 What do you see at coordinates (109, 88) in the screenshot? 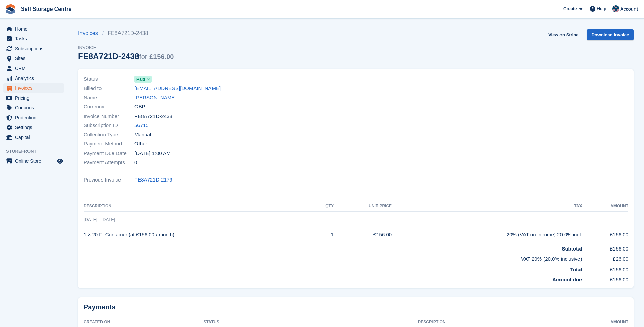
I see `span: Billed to` at bounding box center [109, 88].